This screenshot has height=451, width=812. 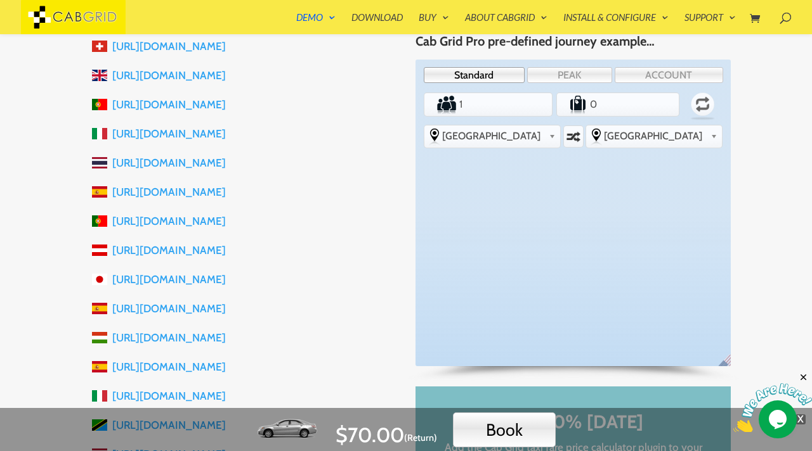 What do you see at coordinates (73, 15) in the screenshot?
I see `a: CabGrid Taxi Plugin` at bounding box center [73, 15].